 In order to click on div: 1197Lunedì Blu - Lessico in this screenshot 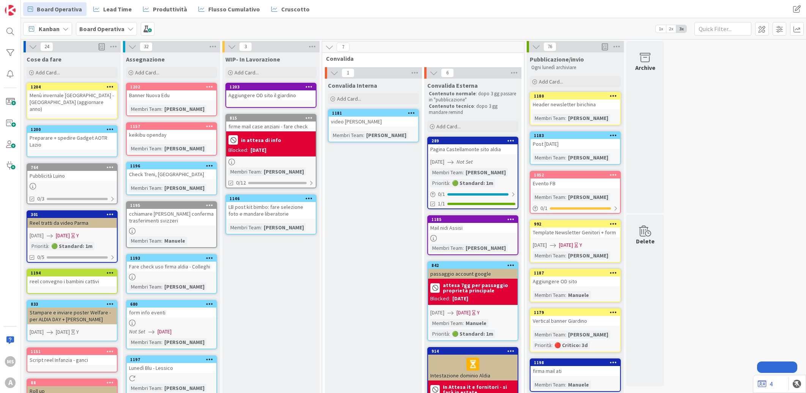, I will do `click(172, 364)`.